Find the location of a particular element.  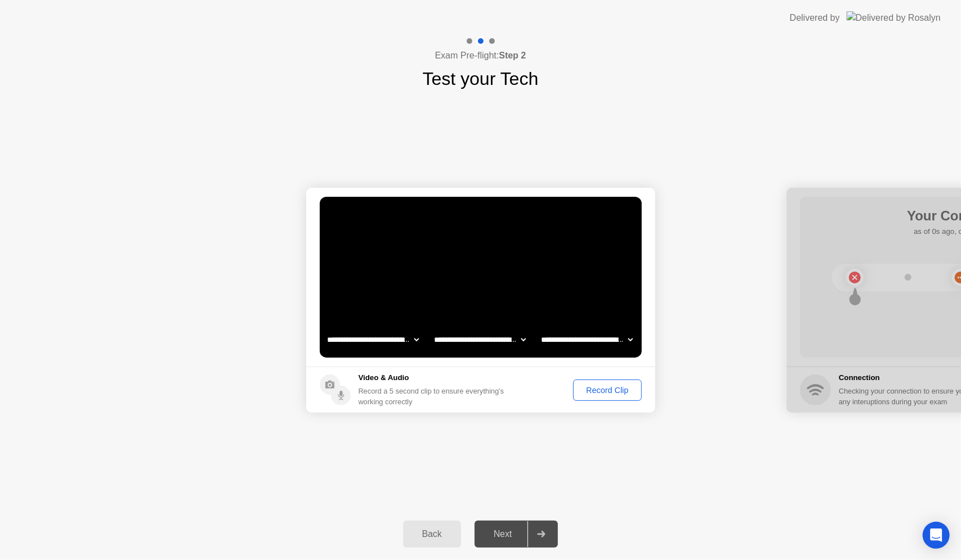

div: Open Intercom Messenger is located at coordinates (936, 536).